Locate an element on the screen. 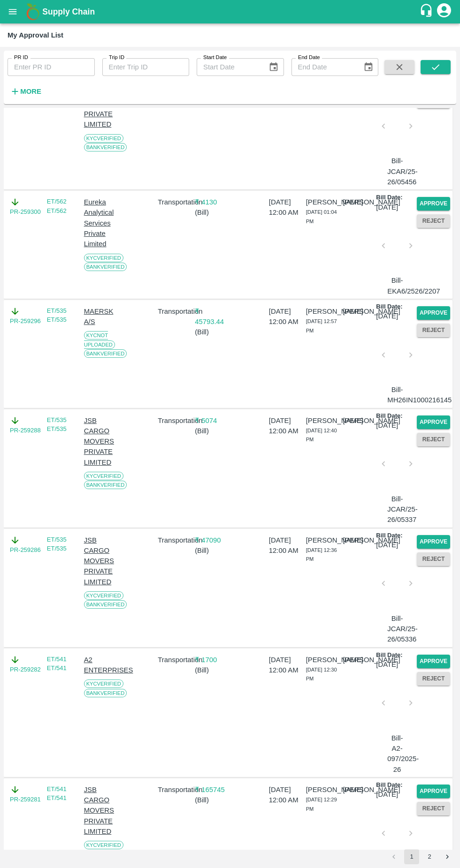 The height and width of the screenshot is (868, 460). span: KYC Not Uploaded is located at coordinates (100, 340).